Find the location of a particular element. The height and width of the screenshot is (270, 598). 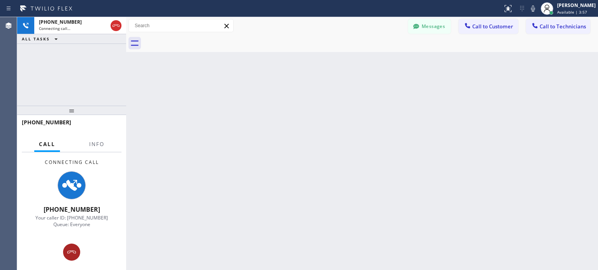

button: Messages is located at coordinates (429, 26).